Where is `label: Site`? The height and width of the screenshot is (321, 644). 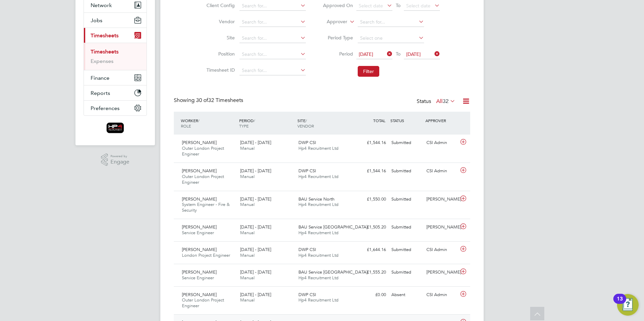 label: Site is located at coordinates (220, 37).